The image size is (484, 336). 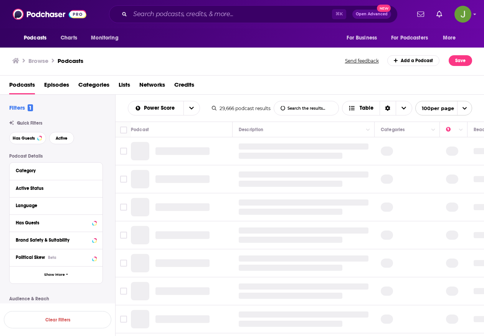 What do you see at coordinates (54, 275) in the screenshot?
I see `span: Show More` at bounding box center [54, 275].